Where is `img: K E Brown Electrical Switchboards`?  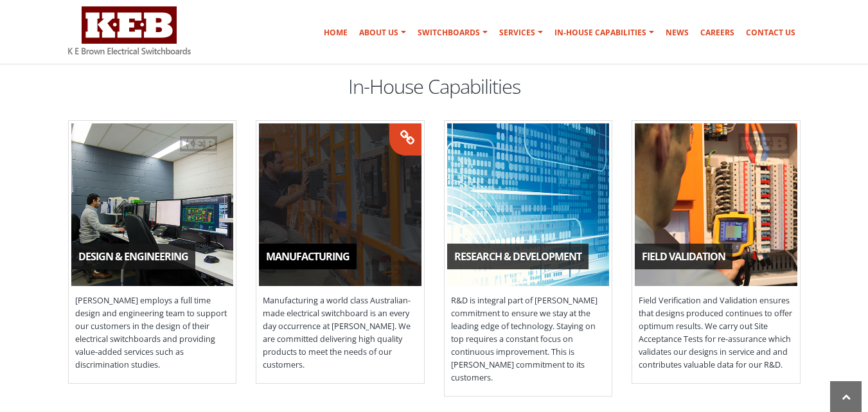
img: K E Brown Electrical Switchboards is located at coordinates (129, 30).